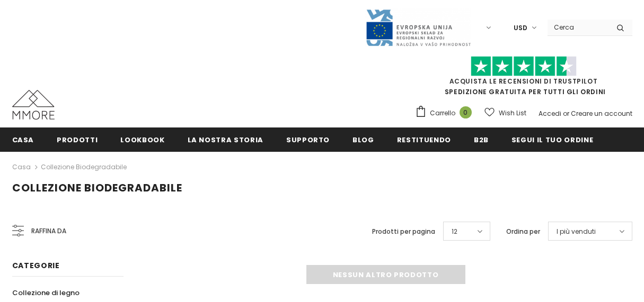 This screenshot has height=302, width=644. I want to click on a: La nostra storia, so click(225, 140).